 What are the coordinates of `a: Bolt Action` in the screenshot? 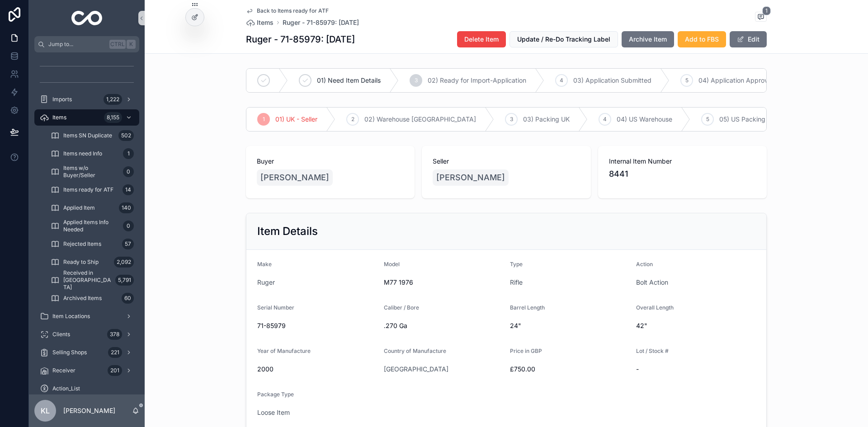 It's located at (652, 283).